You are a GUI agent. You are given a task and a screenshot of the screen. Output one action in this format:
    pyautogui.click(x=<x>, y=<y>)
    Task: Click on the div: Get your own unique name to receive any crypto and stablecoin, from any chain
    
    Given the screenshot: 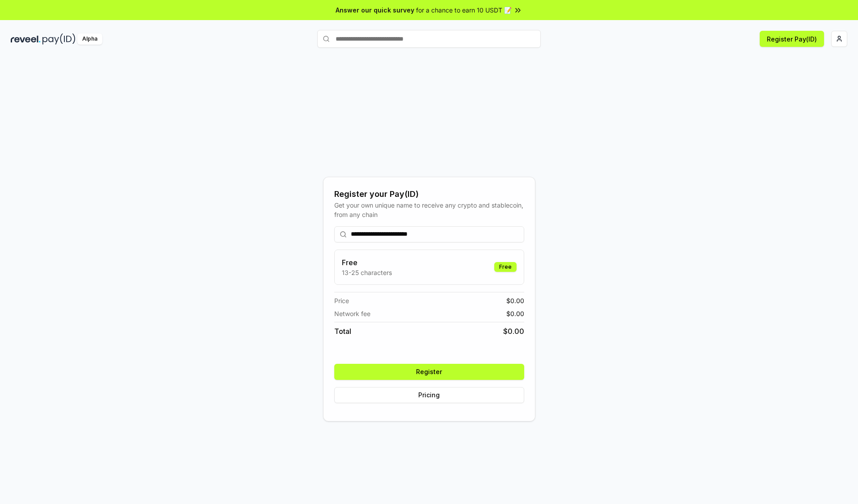 What is the action you would take?
    pyautogui.click(x=429, y=210)
    